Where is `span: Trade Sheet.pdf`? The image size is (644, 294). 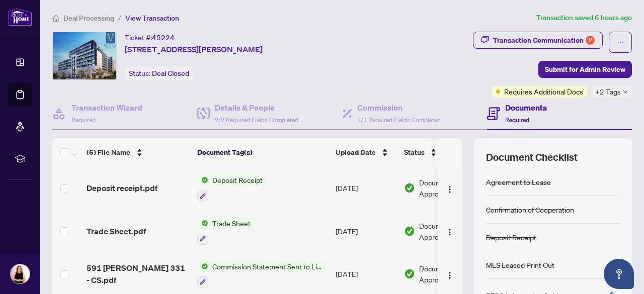 span: Trade Sheet.pdf is located at coordinates (116, 231).